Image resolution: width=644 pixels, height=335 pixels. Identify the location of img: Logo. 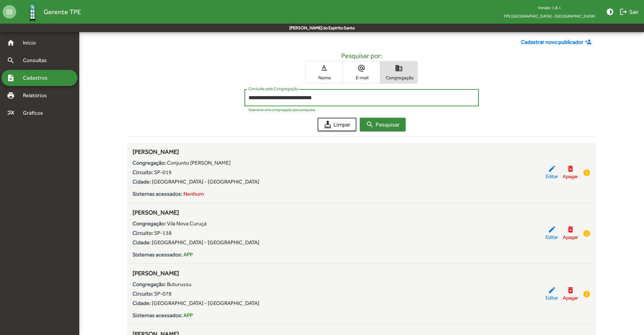
(32, 12).